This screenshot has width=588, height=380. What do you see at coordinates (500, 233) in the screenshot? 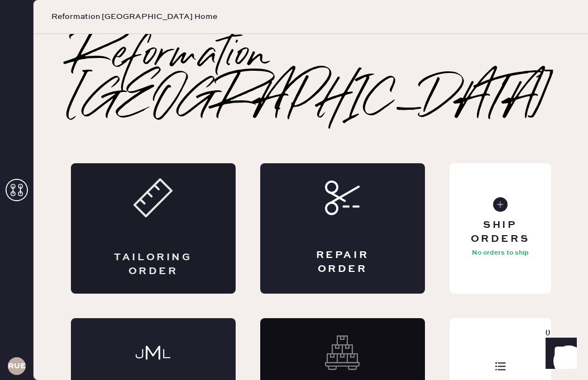
I see `div: Ship Orders` at bounding box center [500, 233].